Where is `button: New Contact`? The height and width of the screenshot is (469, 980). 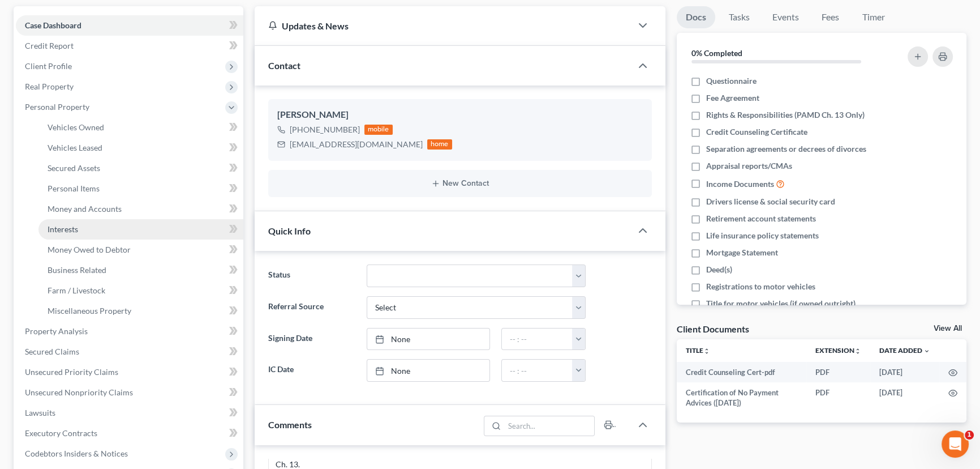
button: New Contact is located at coordinates (460, 183).